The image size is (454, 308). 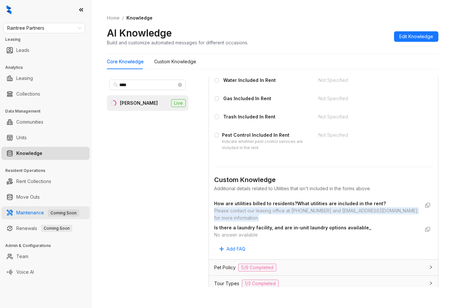 What do you see at coordinates (44, 228) in the screenshot?
I see `a: RenewalsComing Soon` at bounding box center [44, 228].